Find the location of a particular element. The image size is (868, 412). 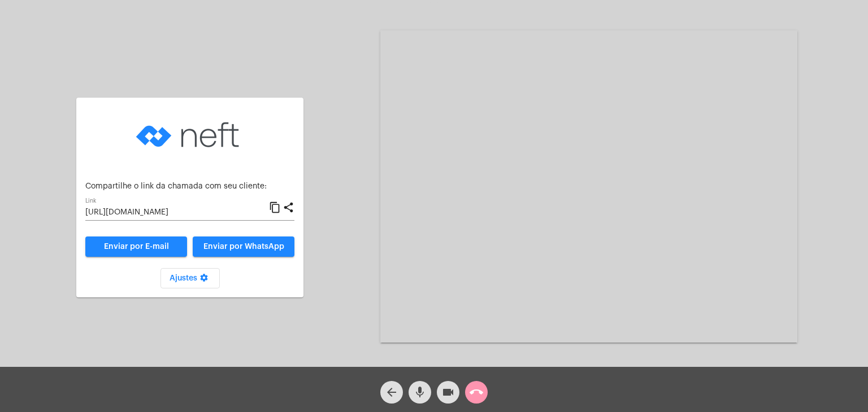

mat-icon: settings is located at coordinates (204, 280).